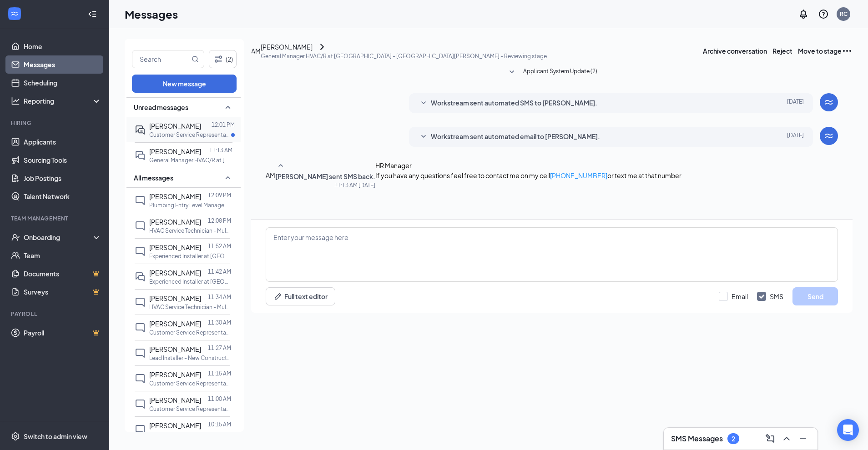 This screenshot has height=450, width=868. What do you see at coordinates (300, 297) in the screenshot?
I see `button: Full text editorPen` at bounding box center [300, 297].